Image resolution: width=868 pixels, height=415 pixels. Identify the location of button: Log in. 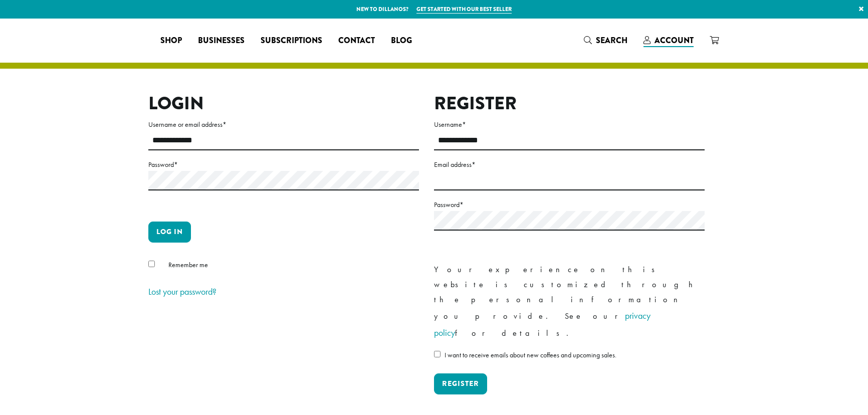
(169, 232).